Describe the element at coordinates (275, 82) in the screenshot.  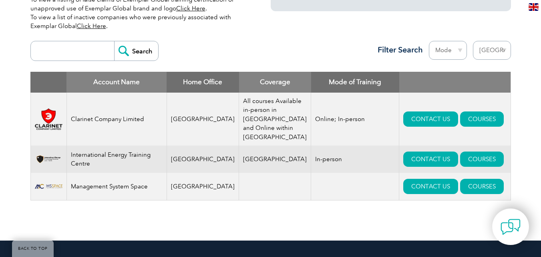
I see `th: Coverage: activate to sort column ascending` at that location.